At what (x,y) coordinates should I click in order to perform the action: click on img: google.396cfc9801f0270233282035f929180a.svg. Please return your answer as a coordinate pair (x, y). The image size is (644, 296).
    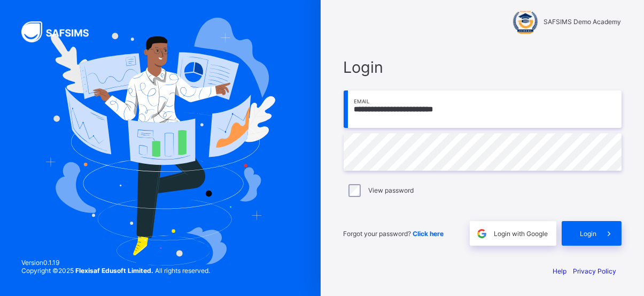
    Looking at the image, I should click on (481, 233).